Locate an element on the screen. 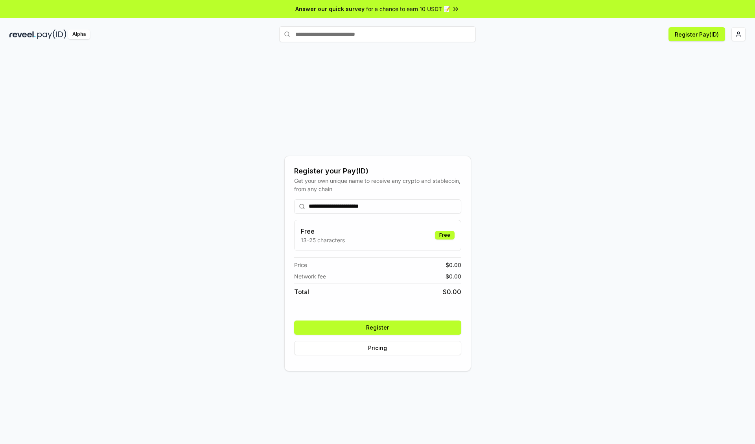 The height and width of the screenshot is (444, 755). p: 13-25 characters is located at coordinates (323, 240).